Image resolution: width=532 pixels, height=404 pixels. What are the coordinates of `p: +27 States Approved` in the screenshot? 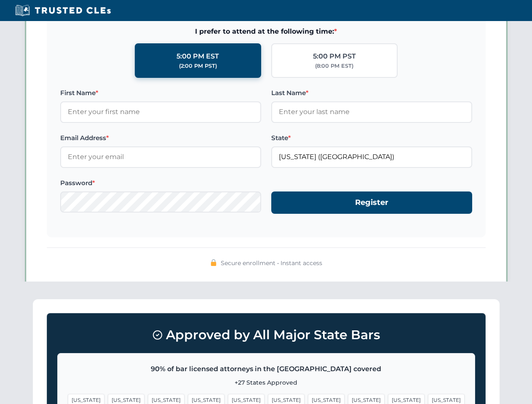 It's located at (266, 382).